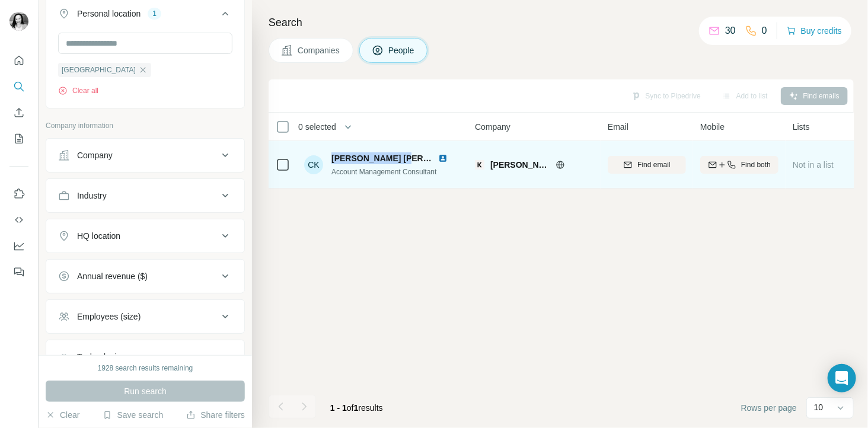  What do you see at coordinates (145, 277) in the screenshot?
I see `button: Annual revenue ($)` at bounding box center [145, 277].